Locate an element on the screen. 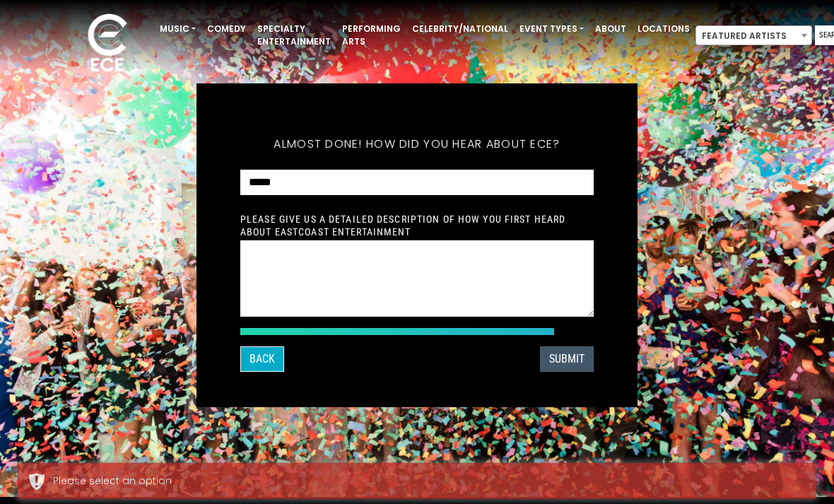  button: SUBMIT is located at coordinates (567, 359).